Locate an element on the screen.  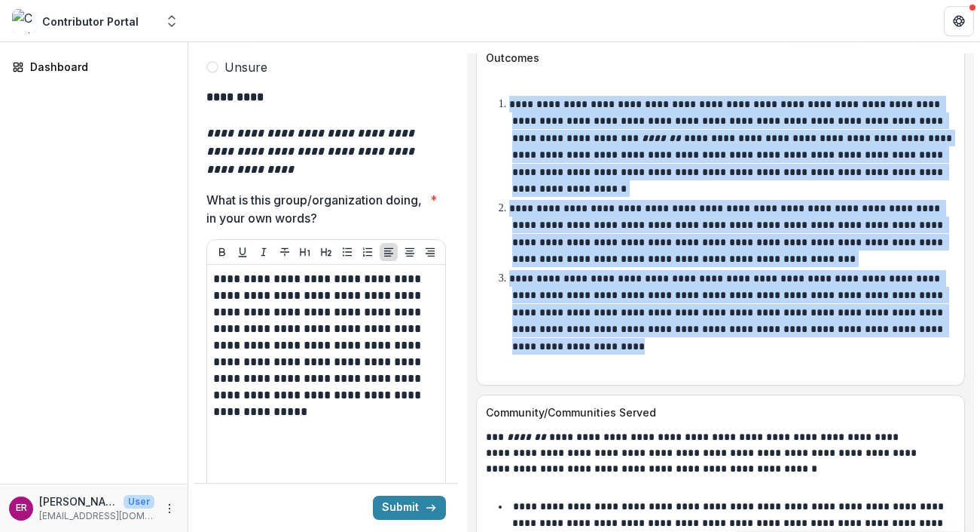
a: Dashboard is located at coordinates (94, 66).